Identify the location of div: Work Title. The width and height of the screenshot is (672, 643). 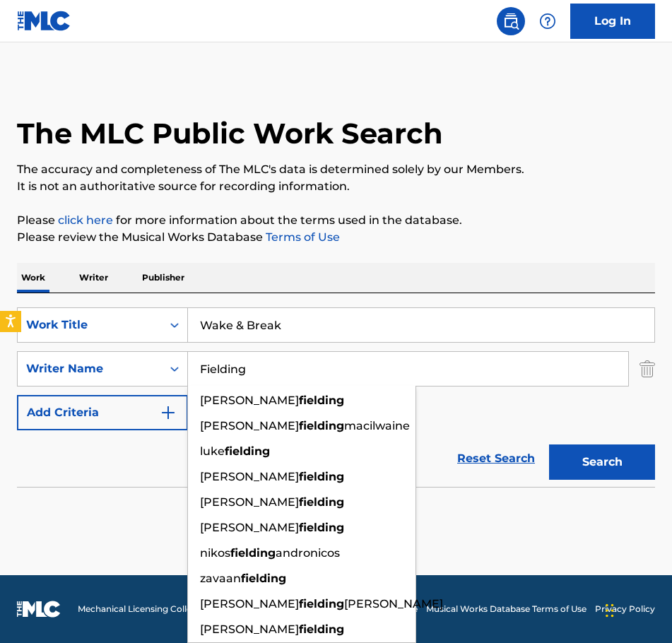
(90, 325).